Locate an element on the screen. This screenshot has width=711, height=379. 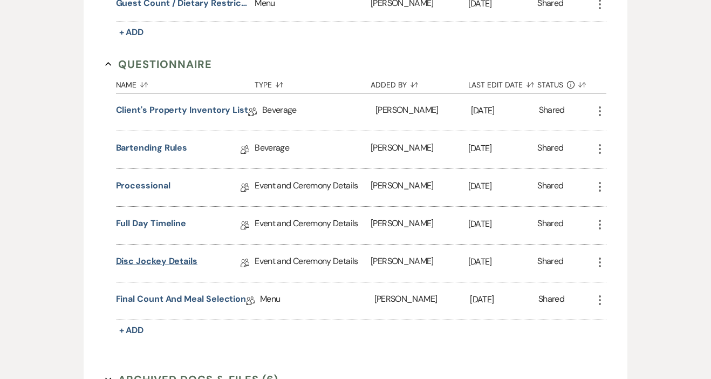
button: Last Edit Date is located at coordinates (503, 82).